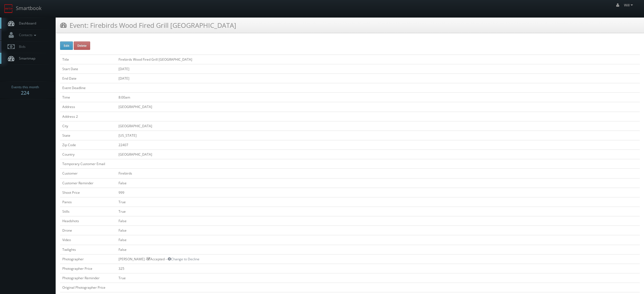 The width and height of the screenshot is (644, 294). I want to click on td: 325, so click(378, 268).